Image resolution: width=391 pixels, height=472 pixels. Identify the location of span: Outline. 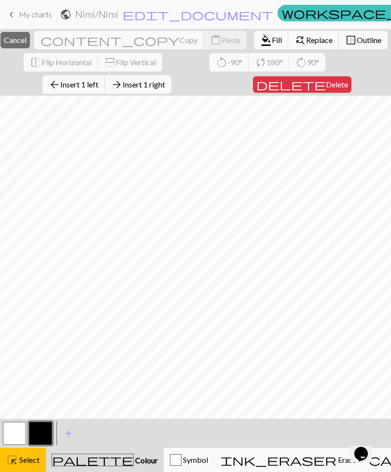
(369, 40).